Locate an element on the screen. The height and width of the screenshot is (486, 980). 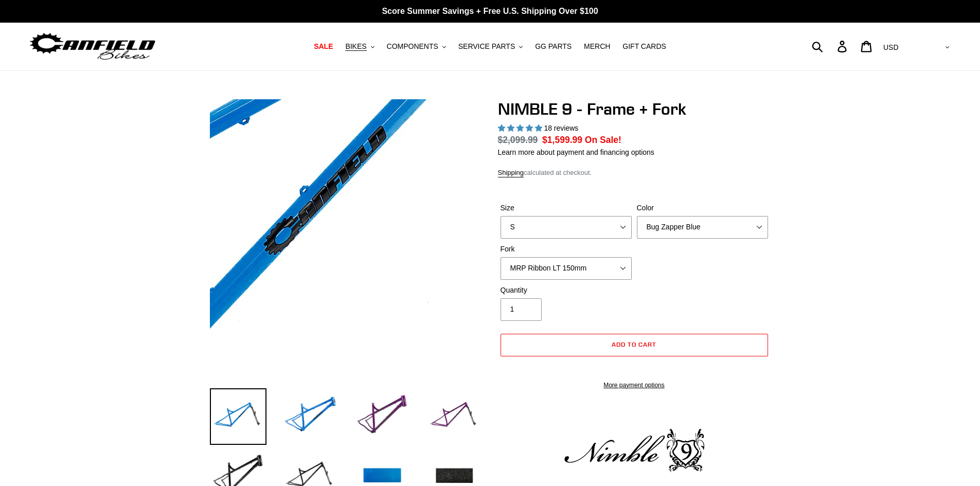
a: More payment options is located at coordinates (634, 386).